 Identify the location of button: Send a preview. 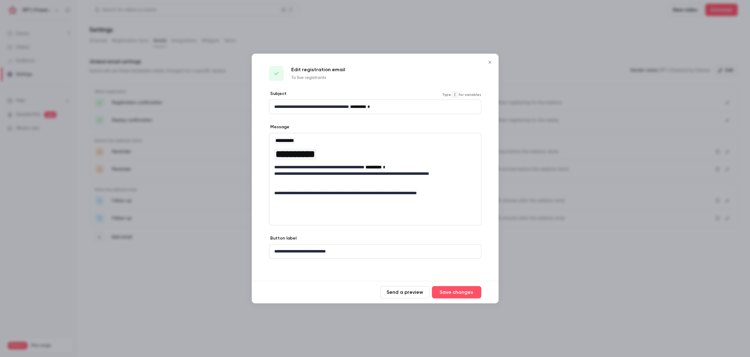
(405, 292).